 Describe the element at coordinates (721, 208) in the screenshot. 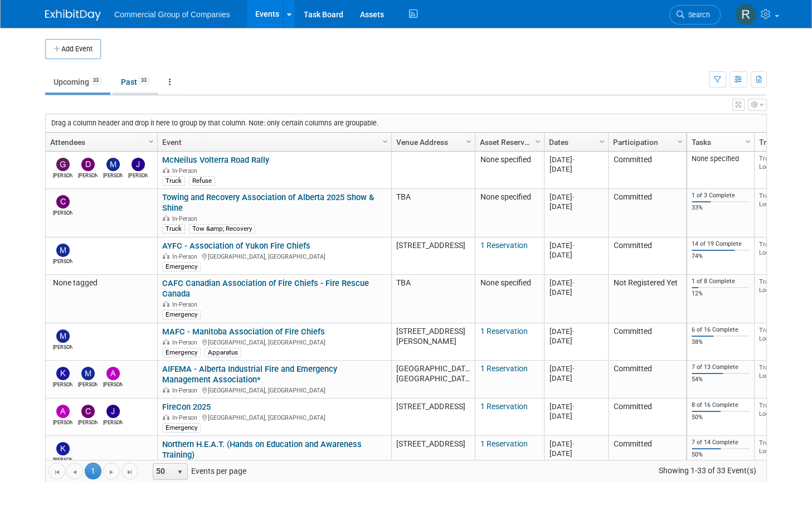

I see `div: 33%` at that location.